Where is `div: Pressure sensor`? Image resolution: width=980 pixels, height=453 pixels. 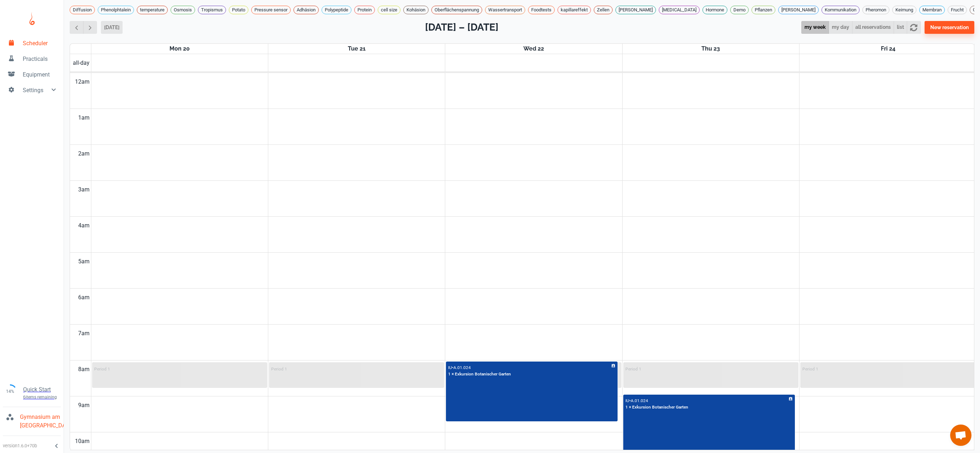 div: Pressure sensor is located at coordinates (271, 10).